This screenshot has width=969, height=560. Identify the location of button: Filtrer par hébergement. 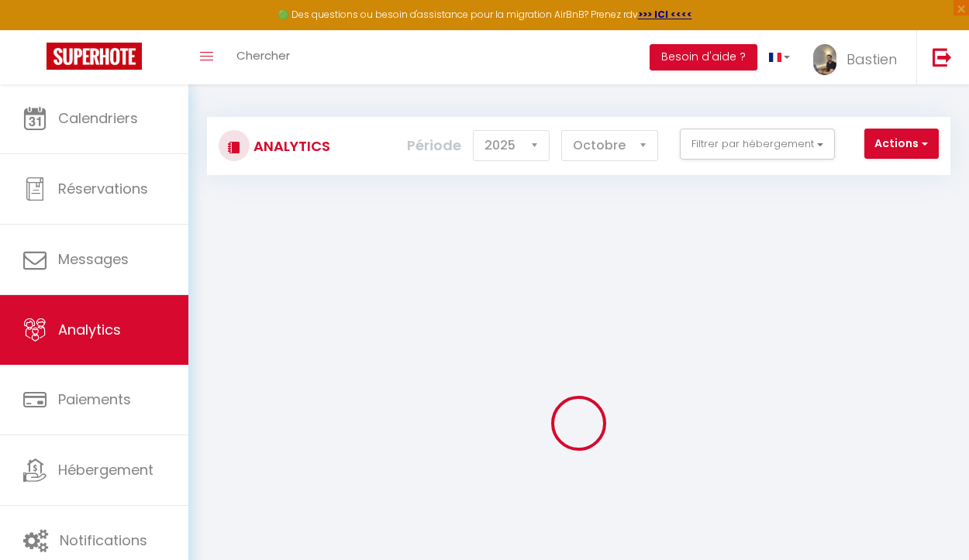
(758, 144).